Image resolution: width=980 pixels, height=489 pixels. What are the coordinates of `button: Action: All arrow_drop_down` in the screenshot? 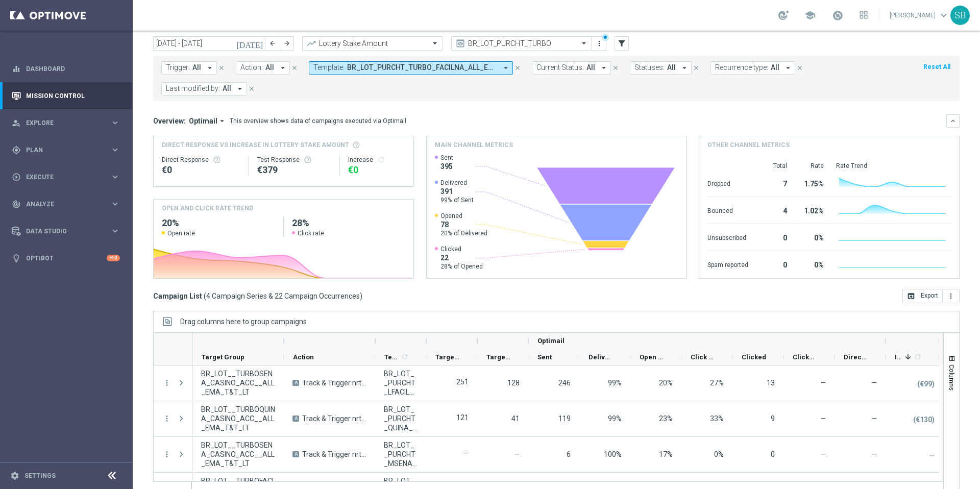 It's located at (263, 68).